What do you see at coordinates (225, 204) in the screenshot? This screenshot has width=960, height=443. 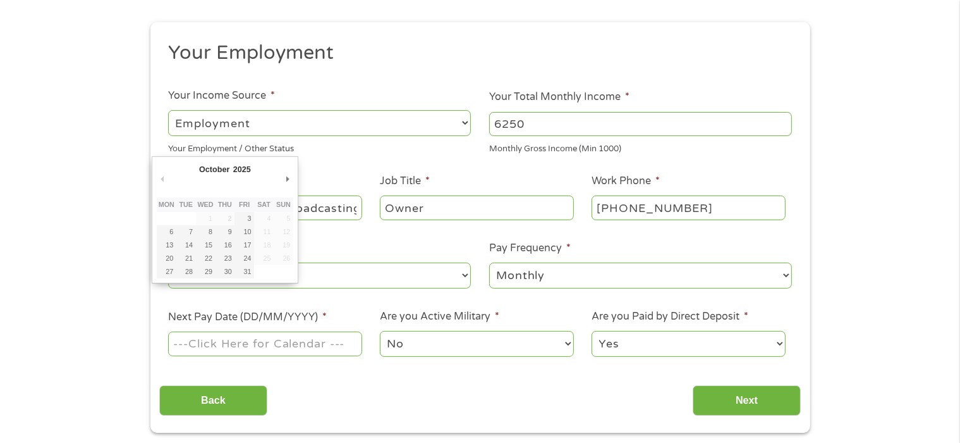 I see `abbr: Thursday` at bounding box center [225, 204].